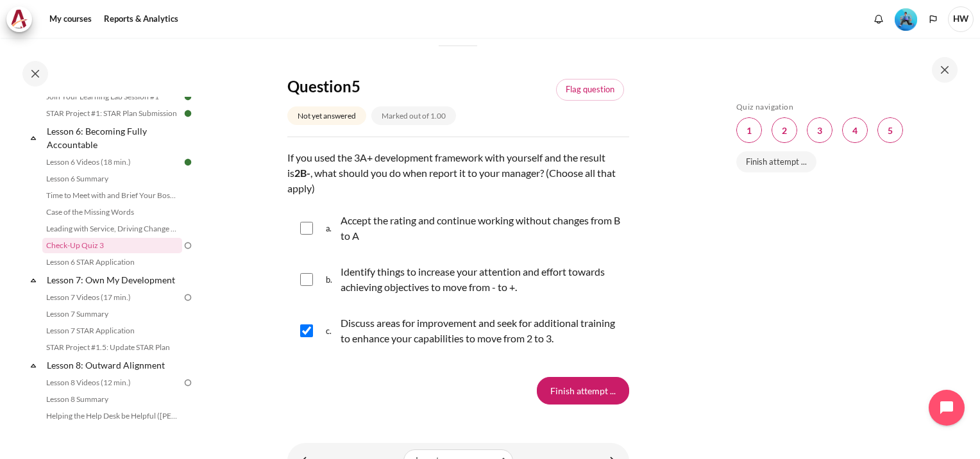 This screenshot has height=459, width=980. Describe the element at coordinates (749, 130) in the screenshot. I see `a: 1` at that location.